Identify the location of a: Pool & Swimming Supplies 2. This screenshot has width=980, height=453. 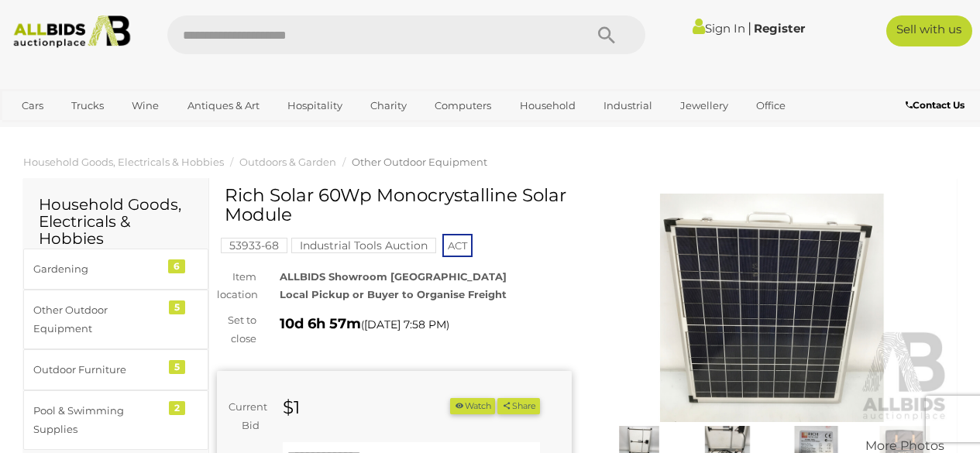
(116, 419).